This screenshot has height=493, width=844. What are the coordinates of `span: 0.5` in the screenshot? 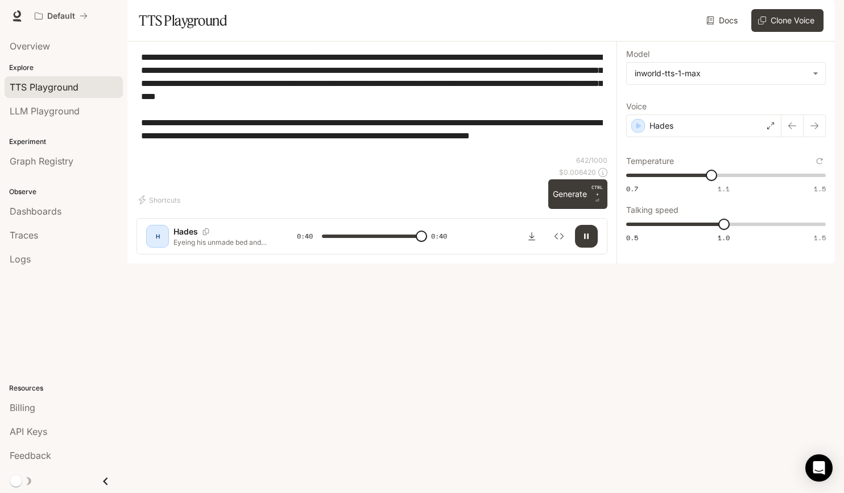 It's located at (632, 237).